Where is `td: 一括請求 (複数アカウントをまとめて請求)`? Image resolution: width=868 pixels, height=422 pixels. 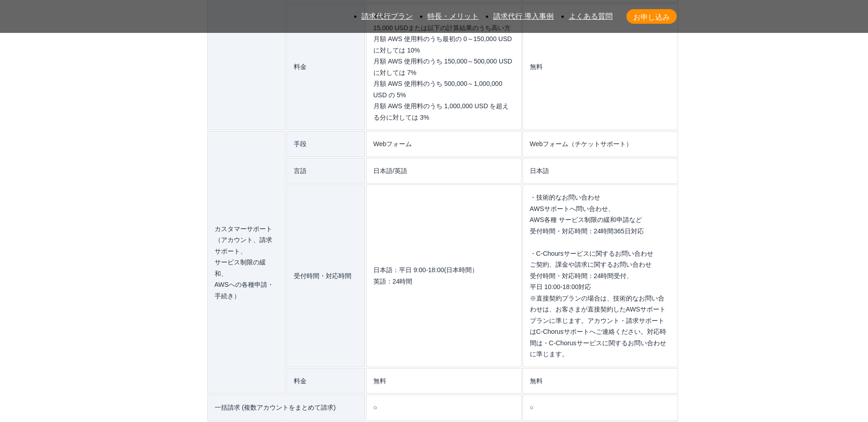 td: 一括請求 (複数アカウントをまとめて請求) is located at coordinates (286, 408).